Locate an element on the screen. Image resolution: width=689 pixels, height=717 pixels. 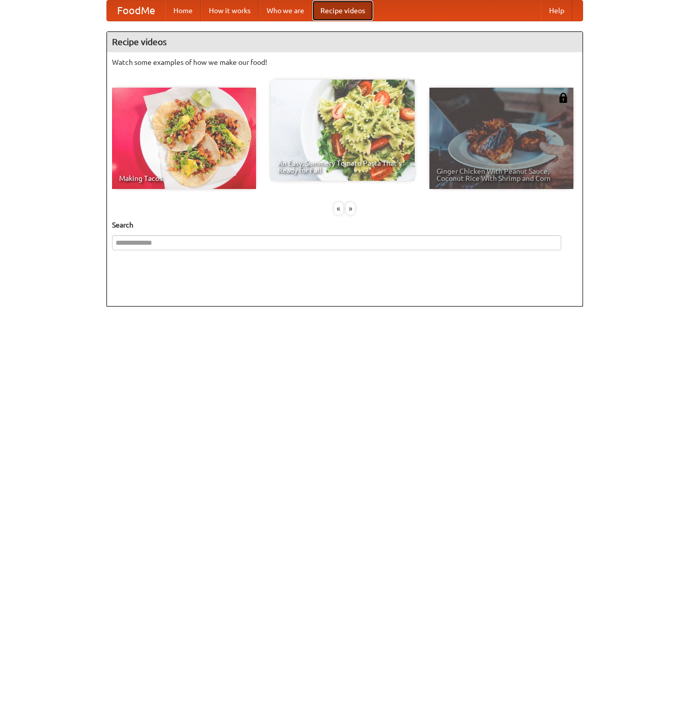
span: An Easy, Summery Tomato Pasta That's Ready for Fall is located at coordinates (343, 167).